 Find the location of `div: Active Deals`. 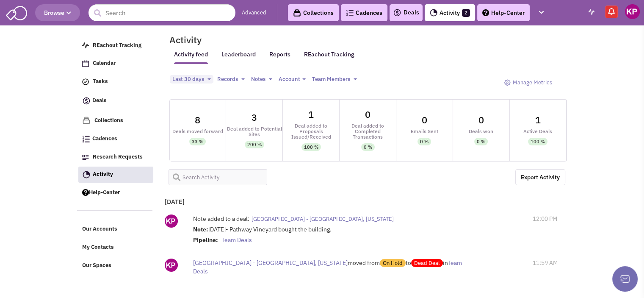

div: Active Deals is located at coordinates (538, 131).